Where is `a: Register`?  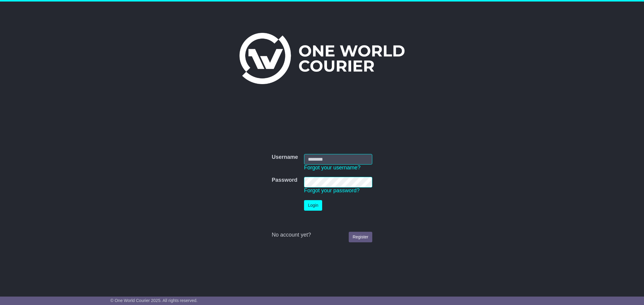 a: Register is located at coordinates (360, 237).